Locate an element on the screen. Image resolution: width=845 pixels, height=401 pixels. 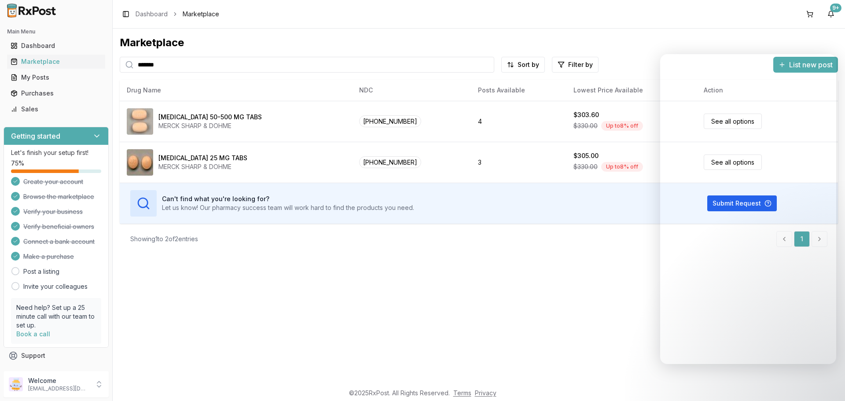
h3: Can't find what you're looking for? is located at coordinates (288, 199).